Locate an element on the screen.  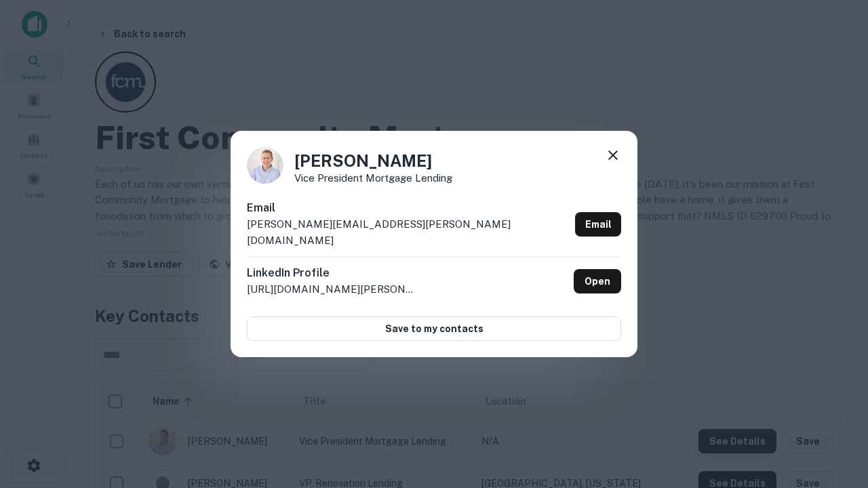
h6: Email is located at coordinates (408, 209).